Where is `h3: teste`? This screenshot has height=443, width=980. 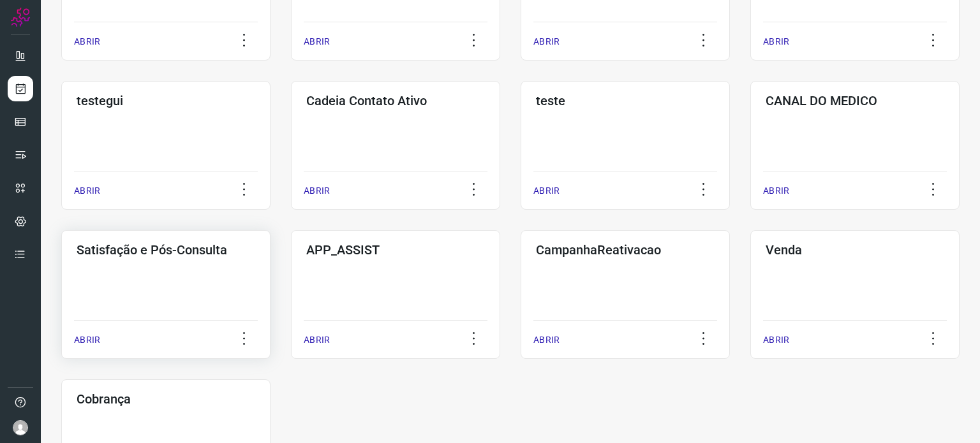 h3: teste is located at coordinates (625, 101).